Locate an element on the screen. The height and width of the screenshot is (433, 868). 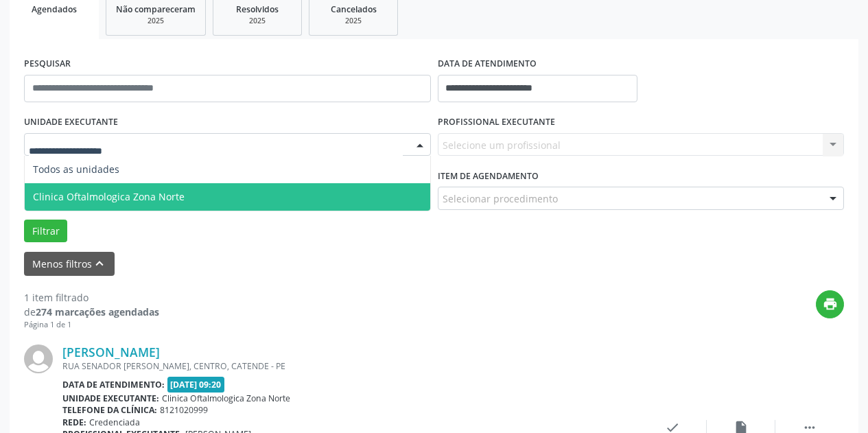
button: Menos filtroskeyboard_arrow_up is located at coordinates (69, 264).